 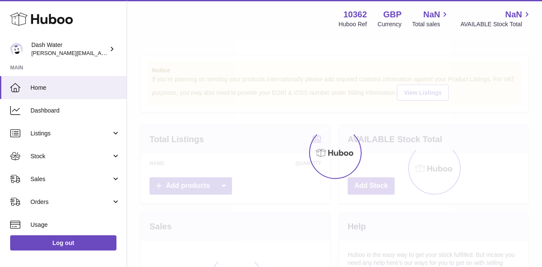 I want to click on img: james@dash-water.com, so click(x=17, y=49).